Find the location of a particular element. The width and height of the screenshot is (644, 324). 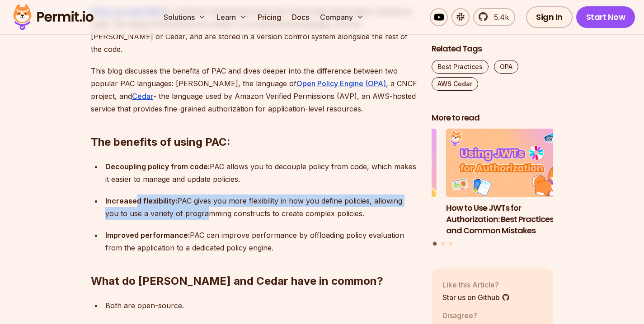

strong: Improved performance: is located at coordinates (147, 235).